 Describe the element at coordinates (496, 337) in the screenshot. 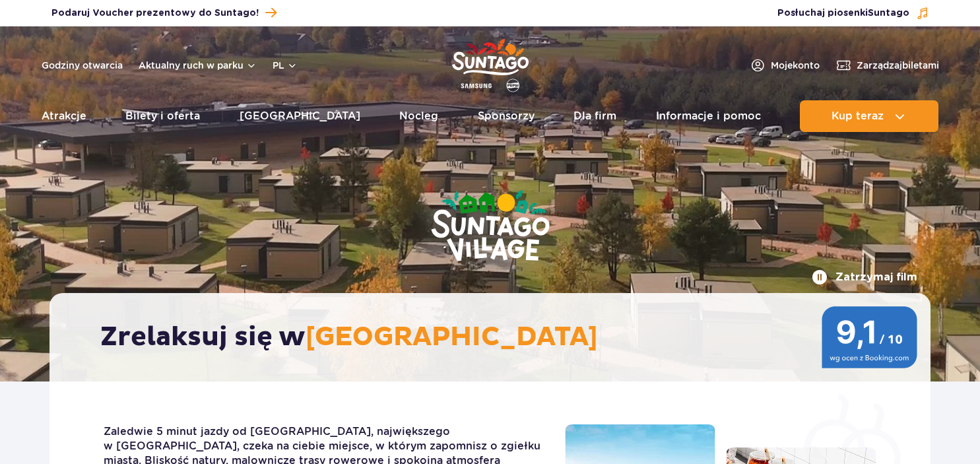

I see `h2: Zrelaksuj się w` at that location.